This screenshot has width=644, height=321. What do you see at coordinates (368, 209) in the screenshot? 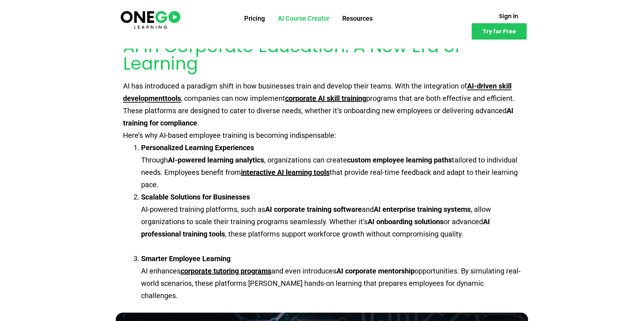
I see `span: and` at bounding box center [368, 209].